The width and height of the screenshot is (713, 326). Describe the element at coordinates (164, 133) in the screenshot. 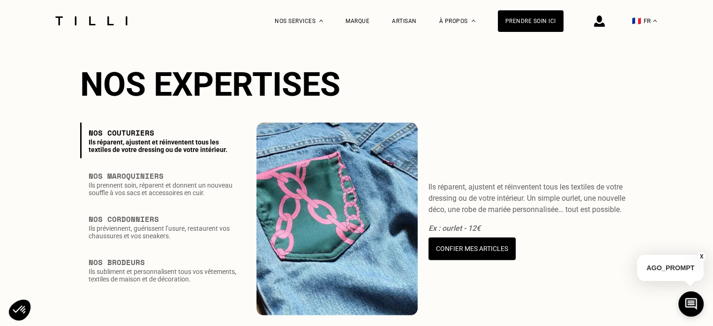

I see `h3: Nos Couturiers` at that location.